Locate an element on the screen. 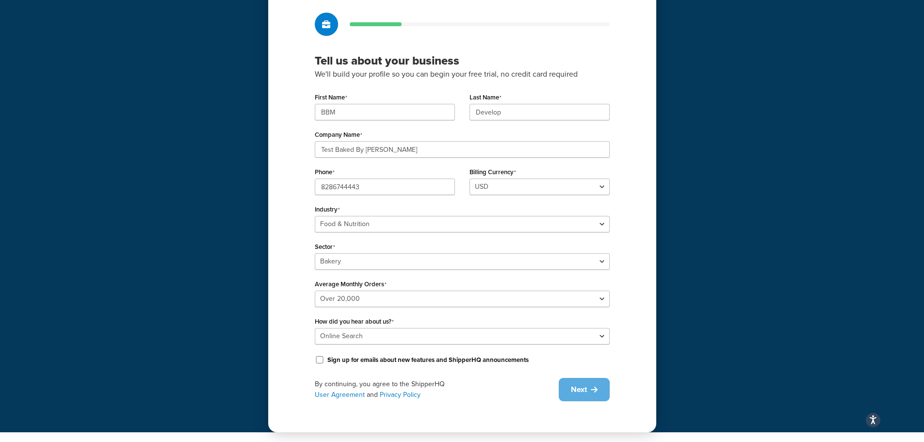 This screenshot has height=442, width=924. label: Last Name is located at coordinates (486, 98).